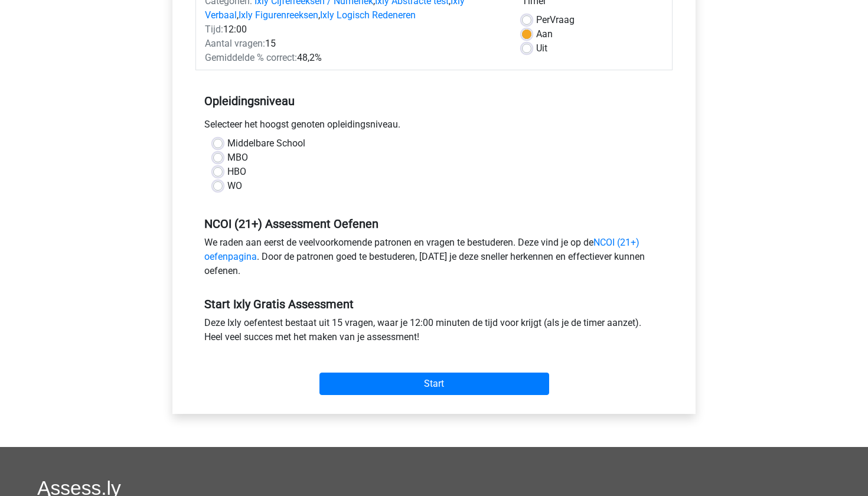 This screenshot has width=868, height=496. Describe the element at coordinates (251, 57) in the screenshot. I see `span: Gemiddelde % correct:` at that location.